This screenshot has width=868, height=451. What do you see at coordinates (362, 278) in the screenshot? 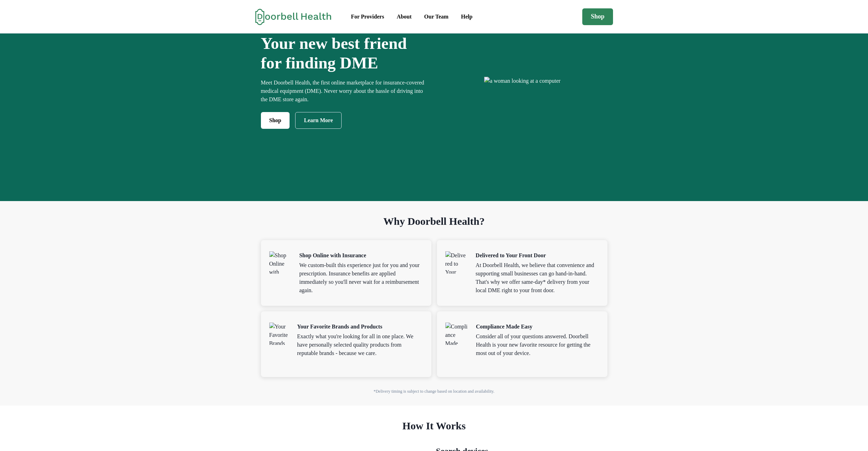
I see `p: We custom-built this experience just for you and your prescription. Insurance benefits are applie...` at bounding box center [362, 278].